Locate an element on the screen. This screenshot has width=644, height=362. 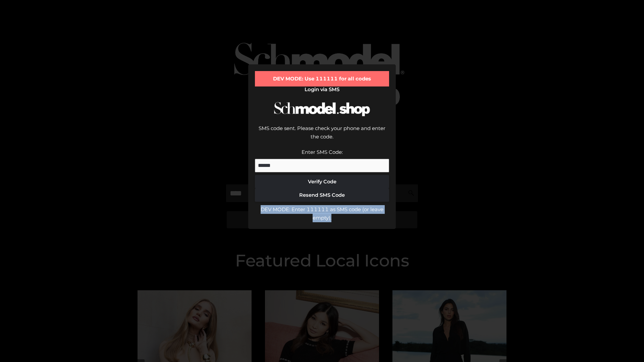
img: Schmodel Logo is located at coordinates (322, 109).